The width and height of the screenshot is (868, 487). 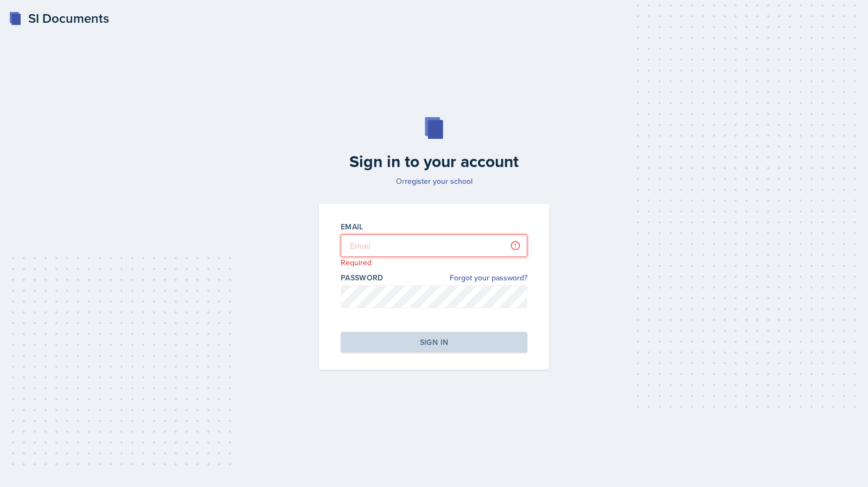 What do you see at coordinates (58, 18) in the screenshot?
I see `div: SI Documents` at bounding box center [58, 18].